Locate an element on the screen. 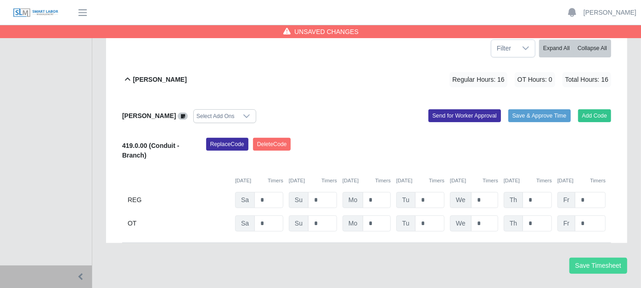 The width and height of the screenshot is (641, 288). button: Save & Approve Time is located at coordinates (539, 116).